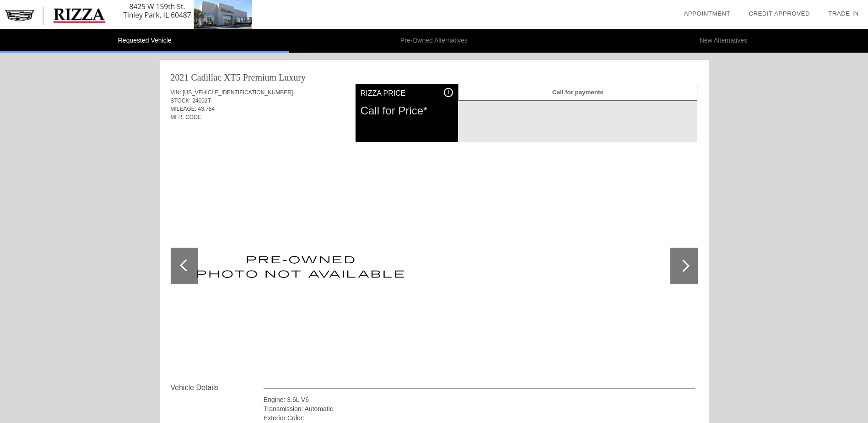  What do you see at coordinates (480, 409) in the screenshot?
I see `div: Transmission: Automatic` at bounding box center [480, 409].